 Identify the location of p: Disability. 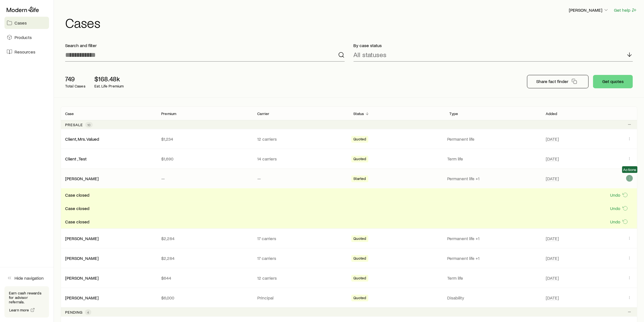
(493, 298).